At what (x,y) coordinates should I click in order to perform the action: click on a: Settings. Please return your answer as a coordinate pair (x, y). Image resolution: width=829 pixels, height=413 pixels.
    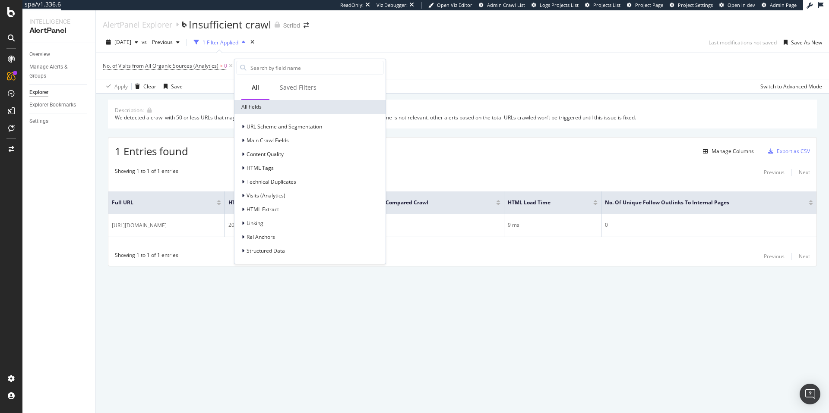
    Looking at the image, I should click on (59, 121).